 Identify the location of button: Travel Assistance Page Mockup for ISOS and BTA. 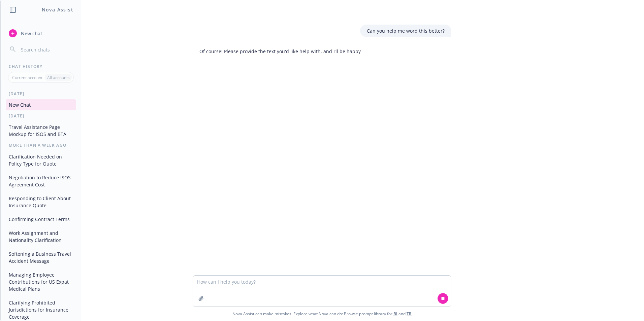
(41, 131).